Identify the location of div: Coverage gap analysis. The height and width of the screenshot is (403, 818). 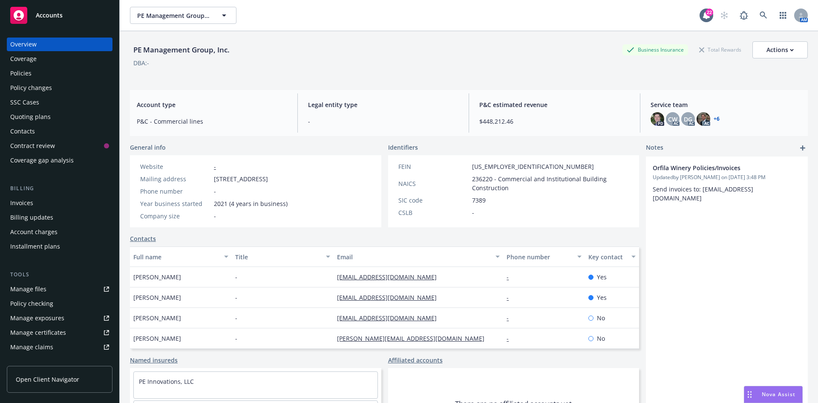
(42, 160).